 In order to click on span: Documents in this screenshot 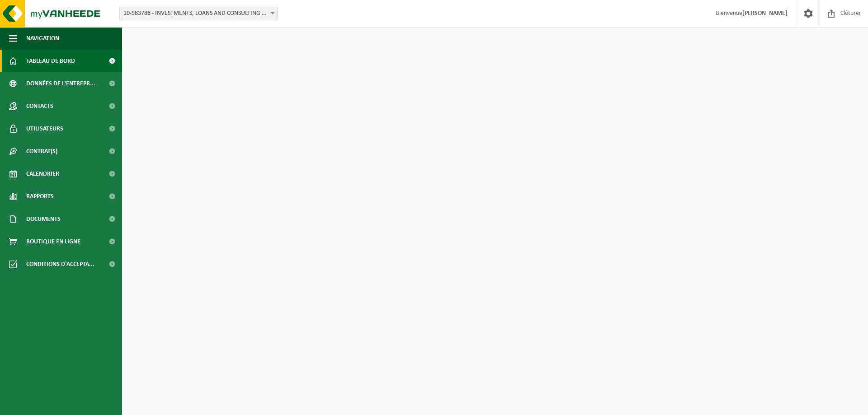, I will do `click(44, 219)`.